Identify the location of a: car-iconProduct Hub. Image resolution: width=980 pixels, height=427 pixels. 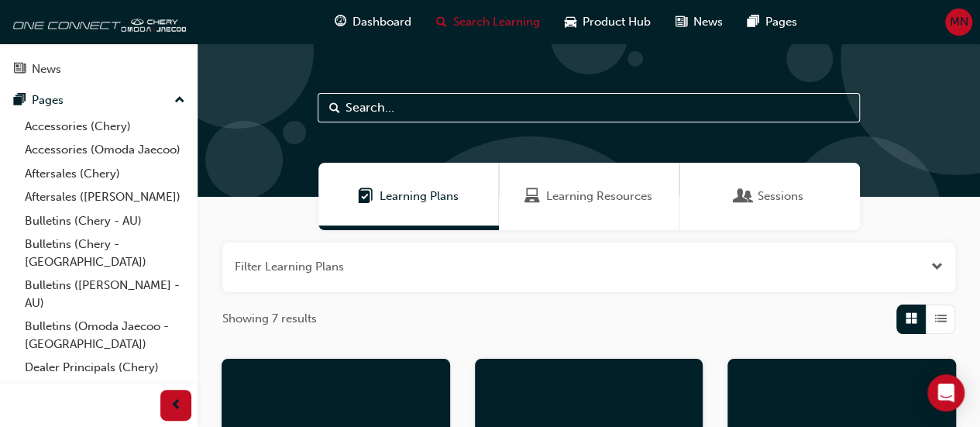
(607, 22).